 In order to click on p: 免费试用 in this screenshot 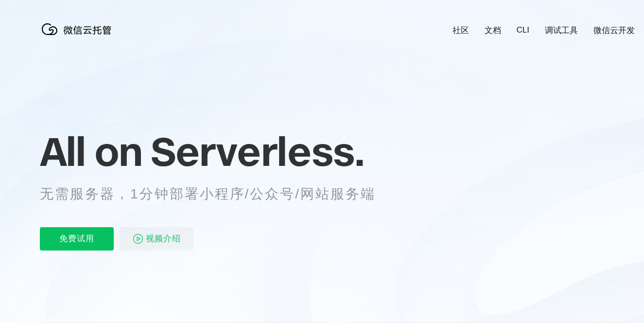, I will do `click(77, 239)`.